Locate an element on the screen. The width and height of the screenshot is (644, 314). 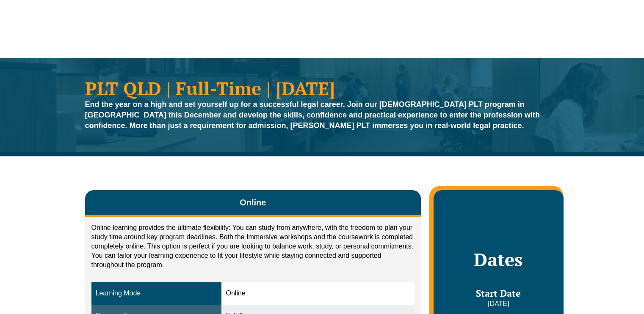
span: Start Date is located at coordinates (499, 293).